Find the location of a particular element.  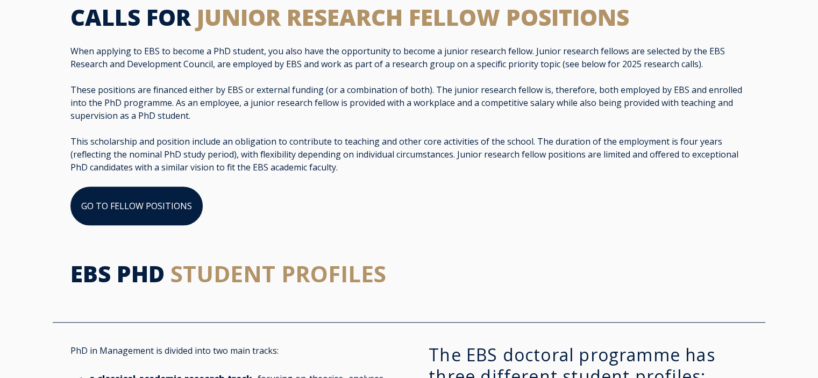

span: JUNIOR RESEARCH FELLOW POSITIONS is located at coordinates (413, 17).